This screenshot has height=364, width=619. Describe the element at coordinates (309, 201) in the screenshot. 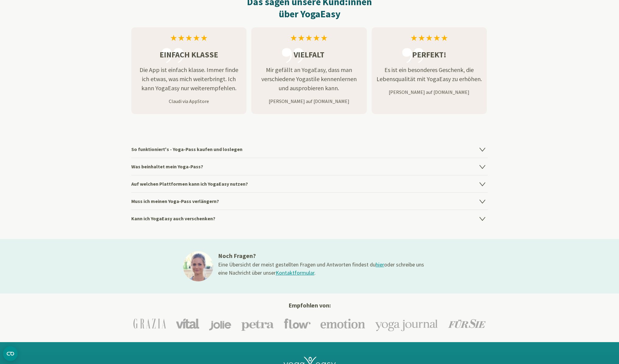

I see `h4: Muss ich meinen Yoga-Pass verlängern?` at that location.